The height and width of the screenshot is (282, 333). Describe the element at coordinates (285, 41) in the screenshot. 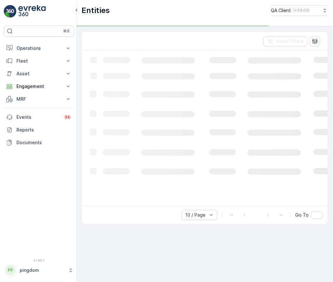

I see `button: Clear Filters` at that location.